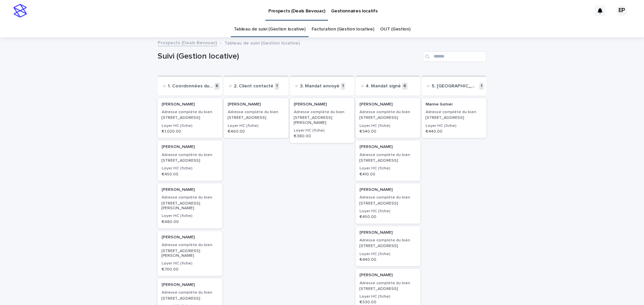 This screenshot has height=305, width=644. Describe the element at coordinates (395, 29) in the screenshot. I see `a: OUT (Gestion)` at that location.